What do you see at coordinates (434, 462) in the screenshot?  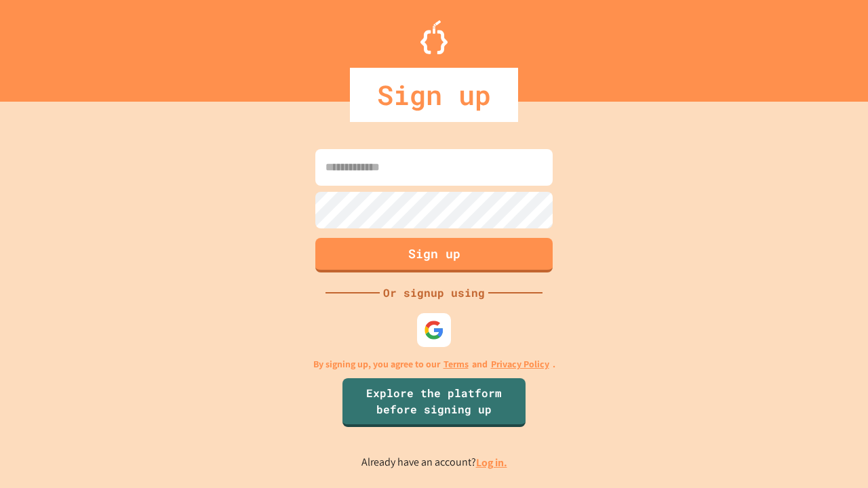 I see `p: Already have an account?` at bounding box center [434, 462].